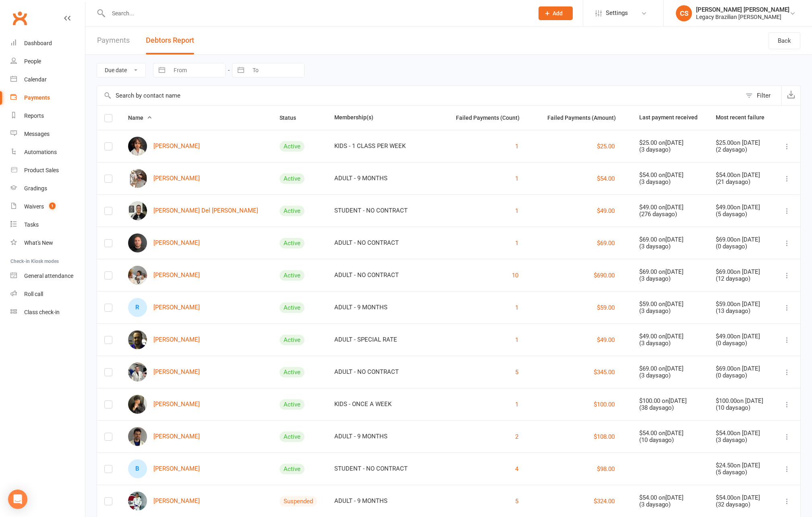  Describe the element at coordinates (292, 118) in the screenshot. I see `button: Status` at that location.